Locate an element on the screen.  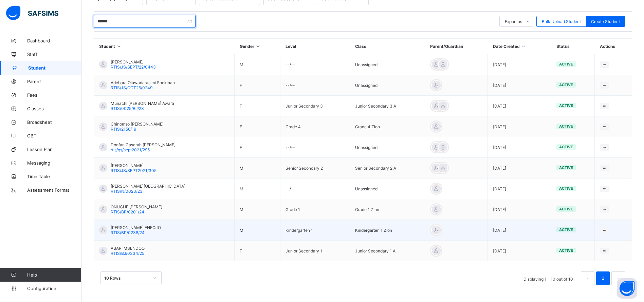
td: Junior Secondary 3 A is located at coordinates (388, 106).